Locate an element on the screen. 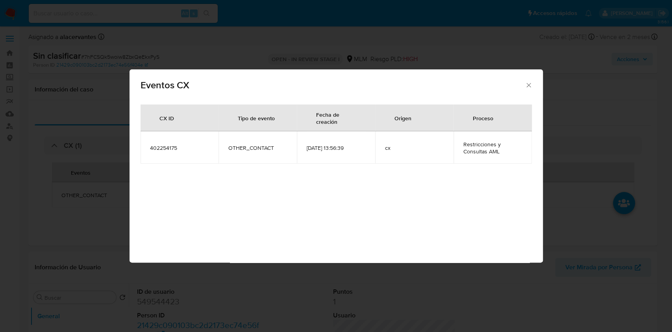  span: 402254175 is located at coordinates (180, 148).